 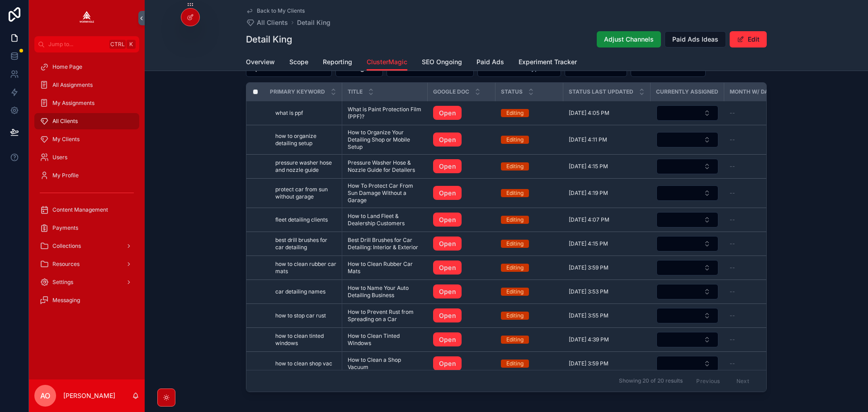 What do you see at coordinates (384, 220) in the screenshot?
I see `span: How to Land Fleet & Dealership Customers` at bounding box center [384, 220].